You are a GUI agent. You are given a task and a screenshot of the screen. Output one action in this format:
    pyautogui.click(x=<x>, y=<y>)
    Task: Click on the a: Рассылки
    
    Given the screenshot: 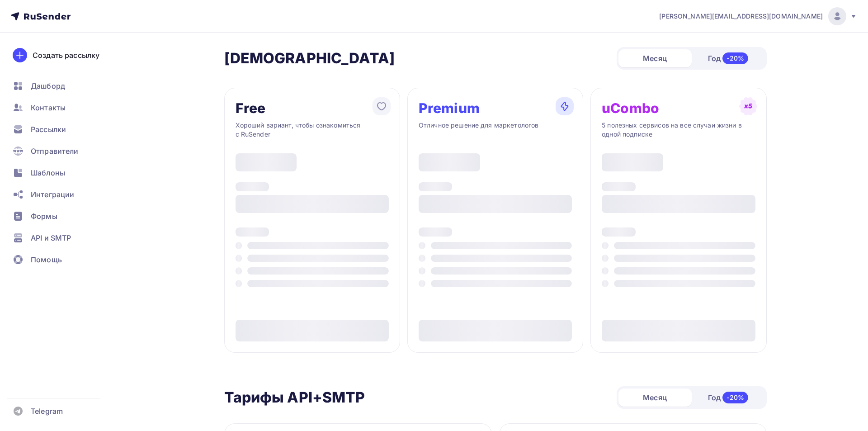 What is the action you would take?
    pyautogui.click(x=61, y=130)
    